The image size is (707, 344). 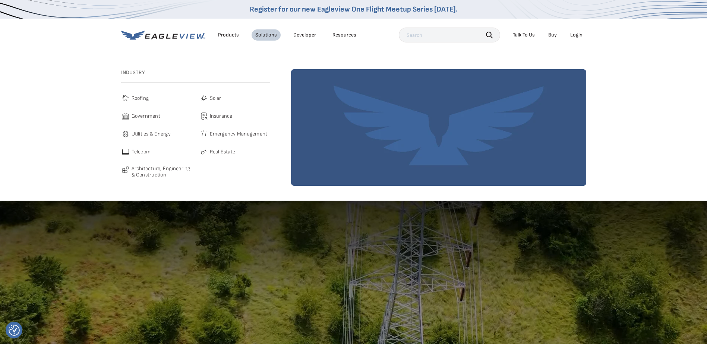 I want to click on a: Developer, so click(x=305, y=35).